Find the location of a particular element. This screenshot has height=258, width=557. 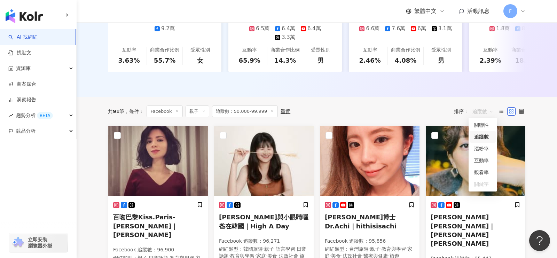

a: searchAI 找網紅 is located at coordinates (23, 37).